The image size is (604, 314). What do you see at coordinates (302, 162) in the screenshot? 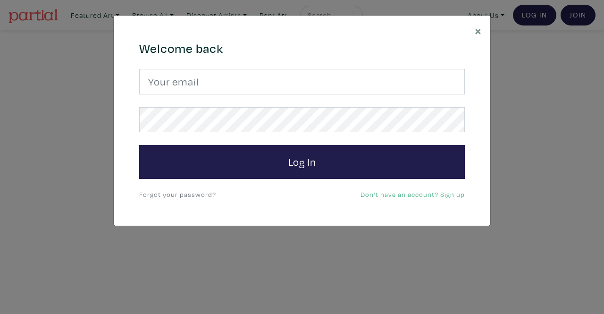
I see `button: Log In` at bounding box center [302, 162].